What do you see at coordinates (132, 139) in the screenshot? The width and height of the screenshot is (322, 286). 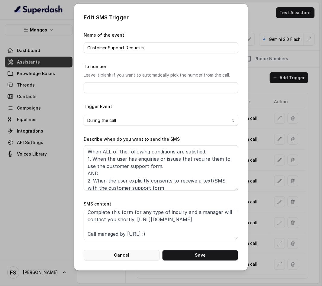 I see `label: Describe when do you want to send the SMS` at bounding box center [132, 139].